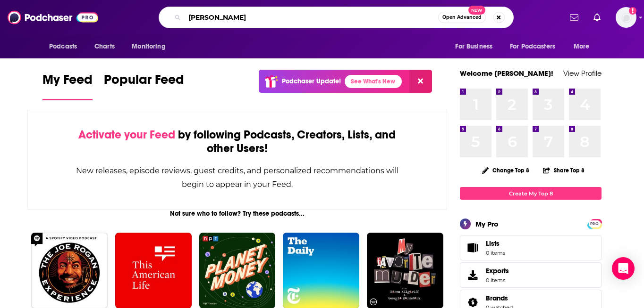  What do you see at coordinates (53, 17) in the screenshot?
I see `a: Podchaser - Follow, Share and Rate Podcasts` at bounding box center [53, 17].